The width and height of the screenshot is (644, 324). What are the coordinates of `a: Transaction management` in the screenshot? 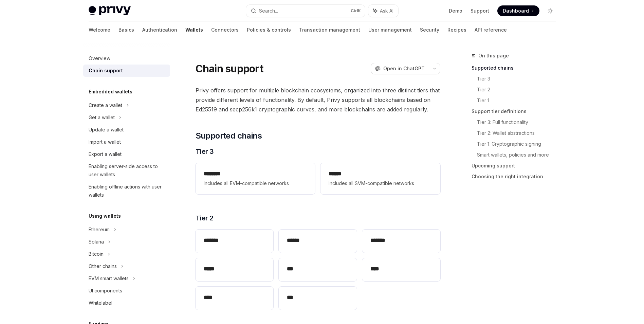 It's located at (329, 30).